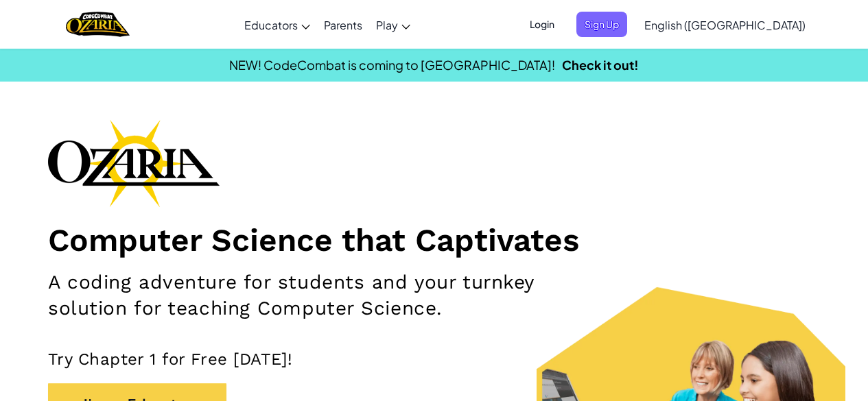  Describe the element at coordinates (134, 163) in the screenshot. I see `img: Ozaria branding logo` at that location.